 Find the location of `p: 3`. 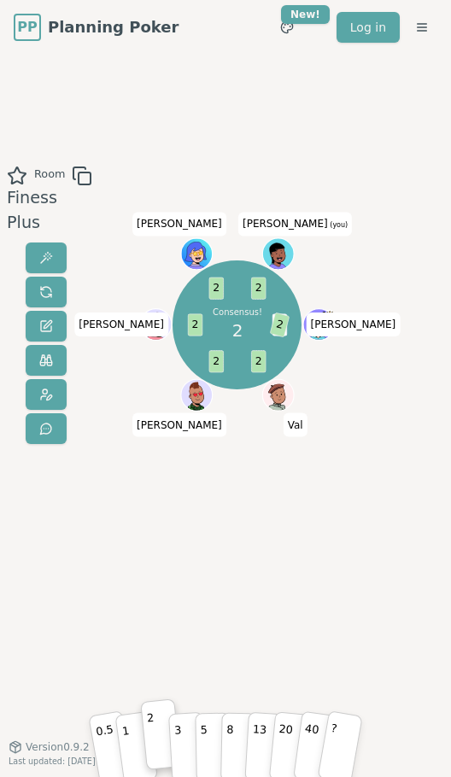

p: 3 is located at coordinates (178, 747).